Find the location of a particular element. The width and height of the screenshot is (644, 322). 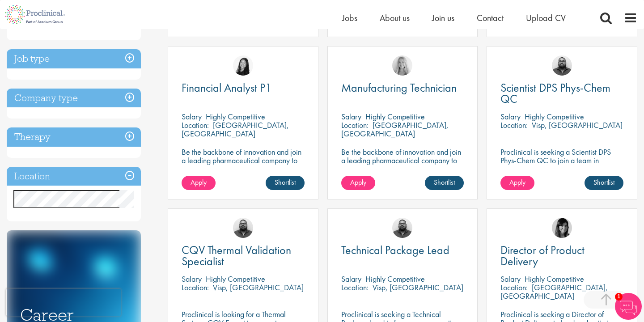

div: Company type is located at coordinates (74, 98).